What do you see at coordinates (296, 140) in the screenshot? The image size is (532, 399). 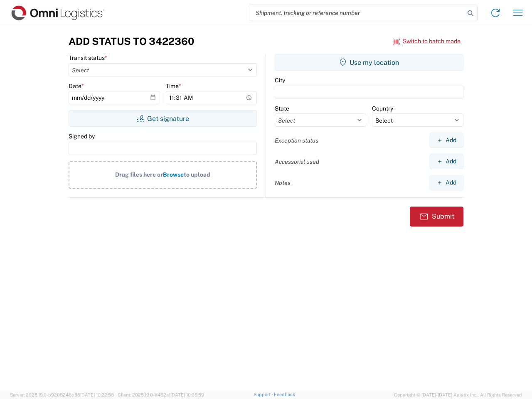 I see `label: Exception status` at bounding box center [296, 140].